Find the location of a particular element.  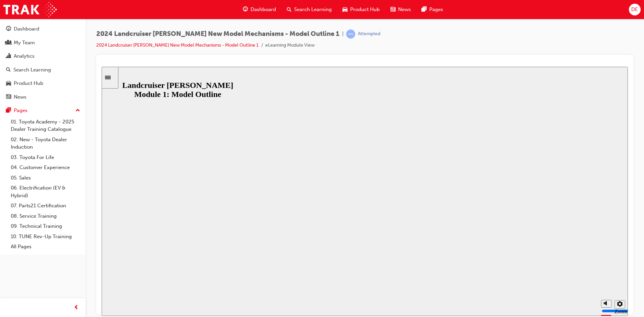

a: Product Hub is located at coordinates (43, 83).